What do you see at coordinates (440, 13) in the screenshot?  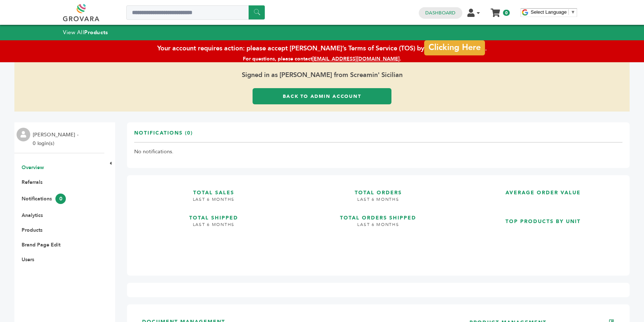 I see `a: Dashboard` at bounding box center [440, 13].